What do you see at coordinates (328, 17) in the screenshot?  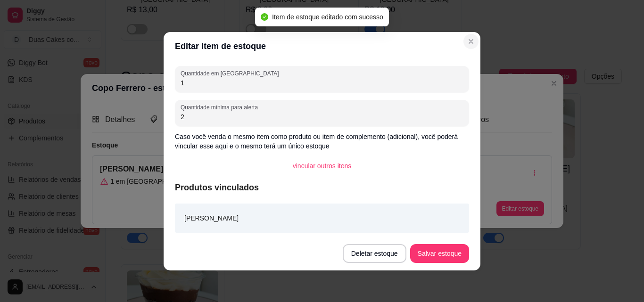 I see `span: Item de estoque editado com sucesso` at bounding box center [328, 17].